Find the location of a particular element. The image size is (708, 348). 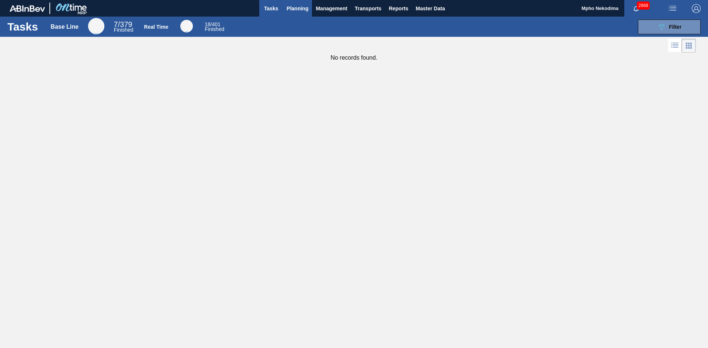

img: userActions is located at coordinates (673, 8).